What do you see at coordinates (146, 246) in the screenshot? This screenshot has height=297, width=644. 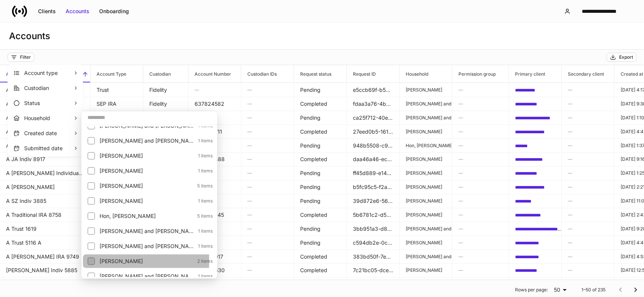 I see `p: Huebner, Lance and Amy` at bounding box center [146, 246].